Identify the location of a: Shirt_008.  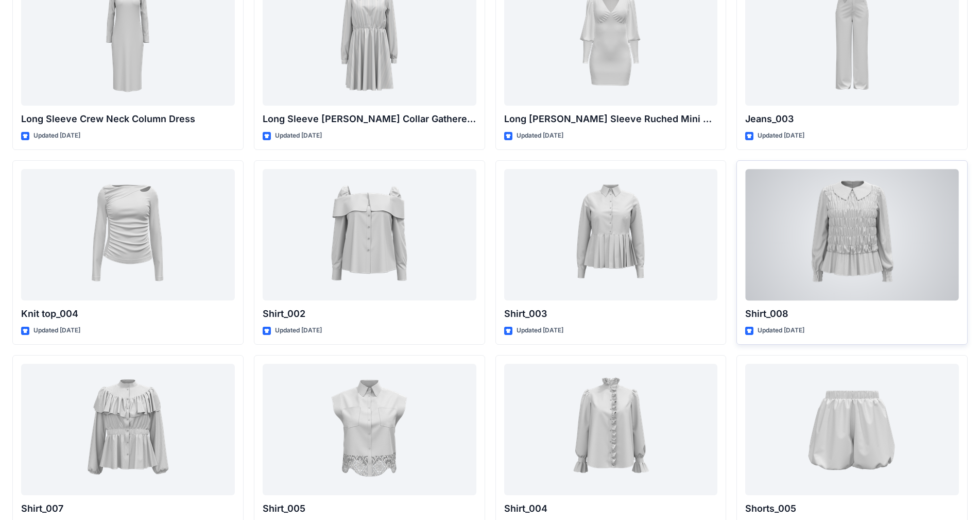
(852, 234).